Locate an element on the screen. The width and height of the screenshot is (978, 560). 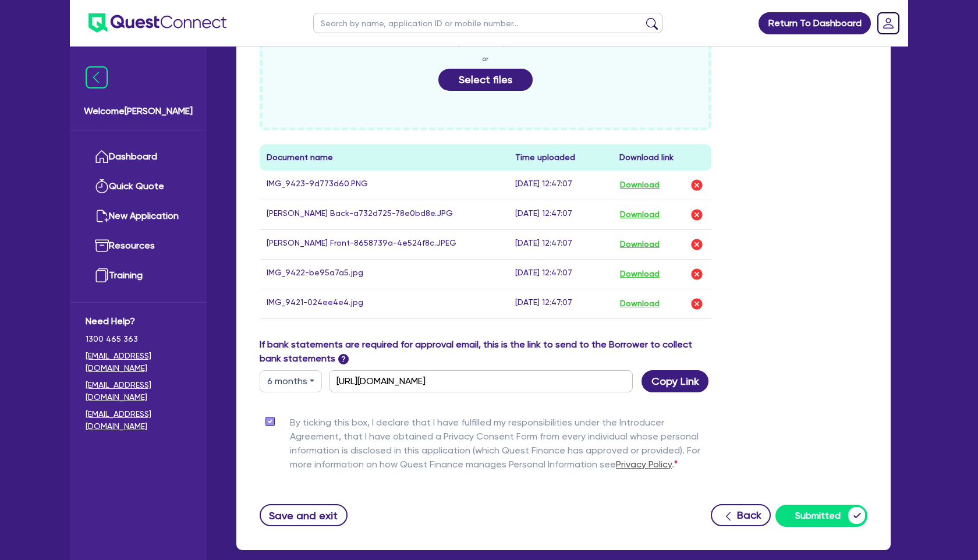
td: IMG_9423-9d773d60.PNG is located at coordinates (384, 185).